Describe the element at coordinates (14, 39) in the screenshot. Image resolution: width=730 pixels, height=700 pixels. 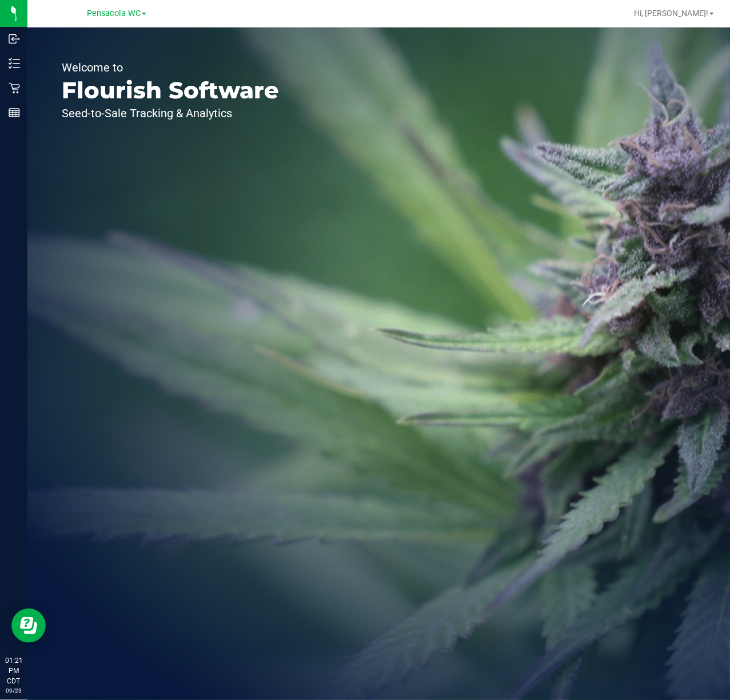
I see `inline-svg: Inbound` at that location.